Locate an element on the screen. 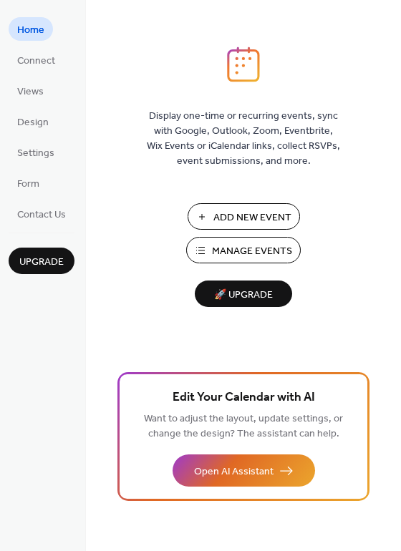 This screenshot has height=551, width=401. span: Form is located at coordinates (28, 184).